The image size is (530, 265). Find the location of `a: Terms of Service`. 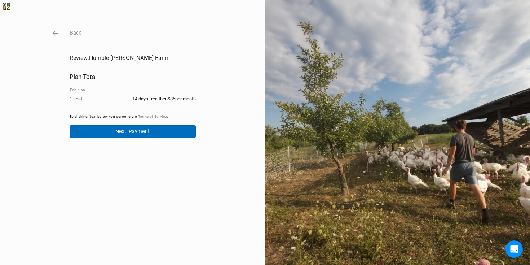

a: Terms of Service is located at coordinates (153, 116).